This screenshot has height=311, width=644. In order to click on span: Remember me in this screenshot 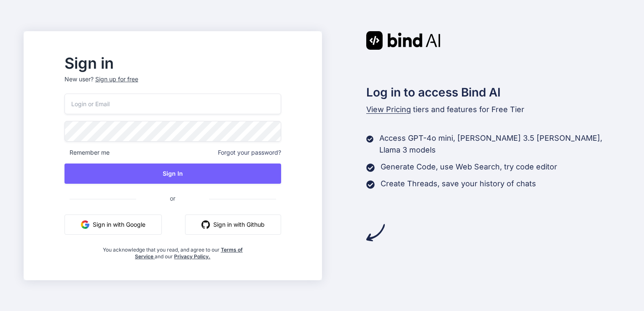, I will do `click(87, 152)`.